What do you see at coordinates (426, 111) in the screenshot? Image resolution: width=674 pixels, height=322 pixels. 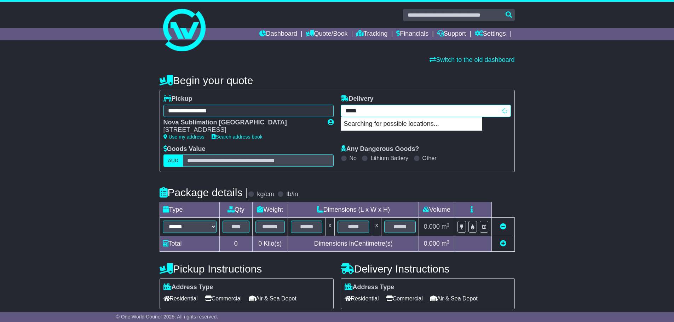 I see `typeahead: Please provide city` at bounding box center [426, 111].